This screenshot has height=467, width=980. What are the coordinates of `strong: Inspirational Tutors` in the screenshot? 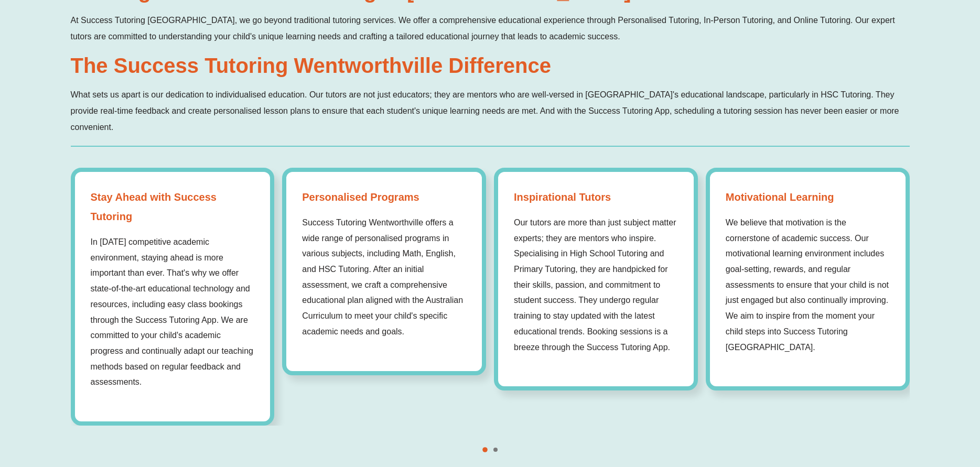 It's located at (596, 197).